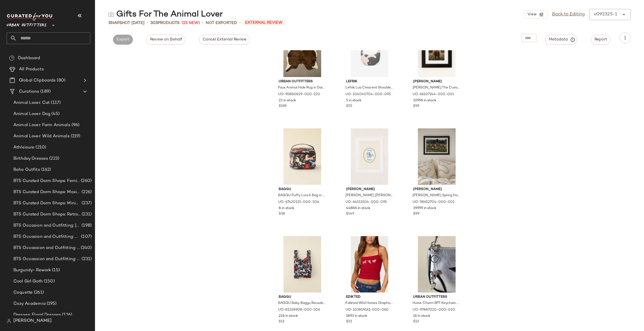  Describe the element at coordinates (190, 23) in the screenshot. I see `span: (25 New)` at that location.